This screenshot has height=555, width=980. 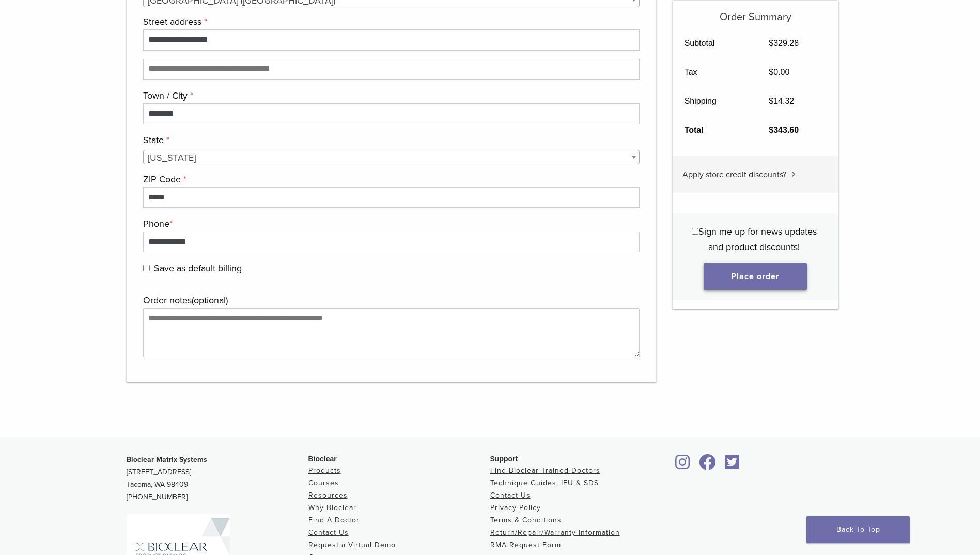 I want to click on span: Apply store credit discounts?, so click(x=735, y=175).